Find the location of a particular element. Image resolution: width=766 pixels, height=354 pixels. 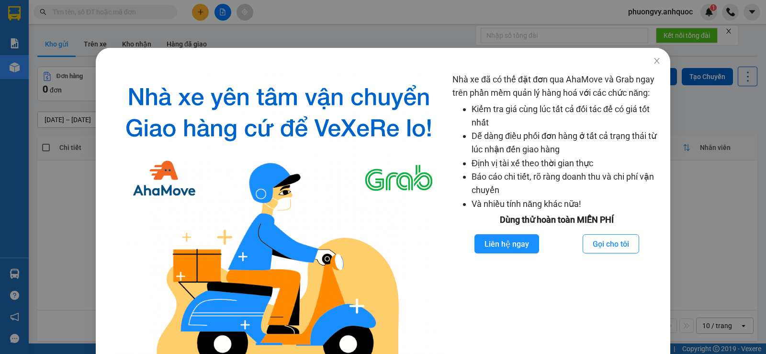

li: Kiểm tra giá cùng lúc tất cả đối tác để có giá tốt nhất is located at coordinates (566, 116).